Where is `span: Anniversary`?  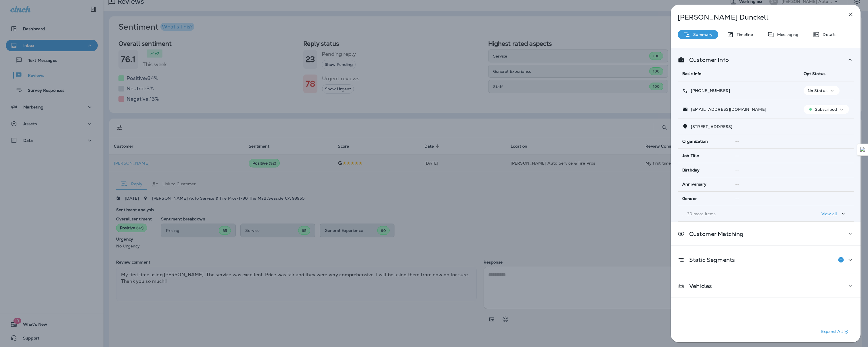
span: Anniversary is located at coordinates (695, 184).